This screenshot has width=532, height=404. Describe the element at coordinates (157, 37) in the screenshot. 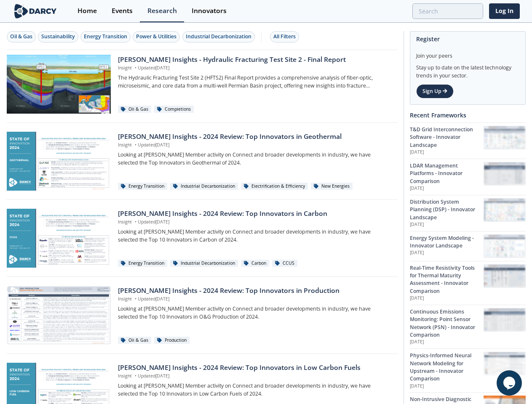

I see `div: Power & Utilities` at that location.